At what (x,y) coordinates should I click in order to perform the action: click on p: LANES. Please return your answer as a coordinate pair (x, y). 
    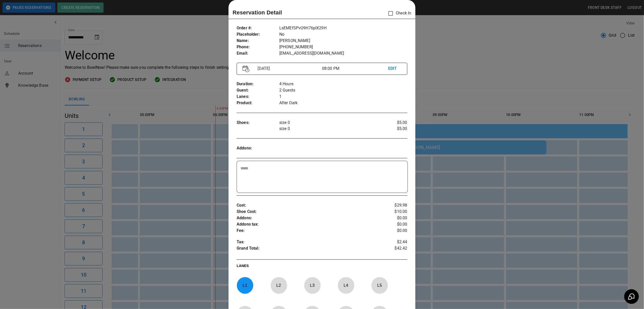
    Looking at the image, I should click on (322, 267).